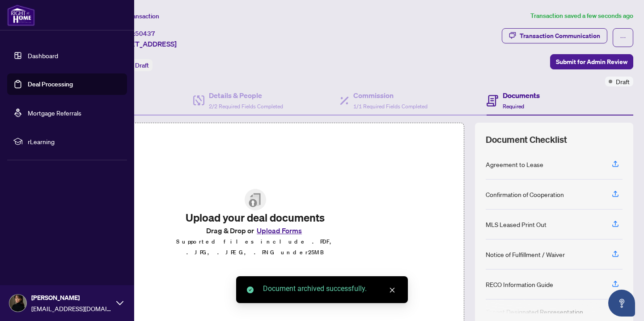 The width and height of the screenshot is (644, 321). Describe the element at coordinates (526, 139) in the screenshot. I see `span: Document Checklist` at that location.